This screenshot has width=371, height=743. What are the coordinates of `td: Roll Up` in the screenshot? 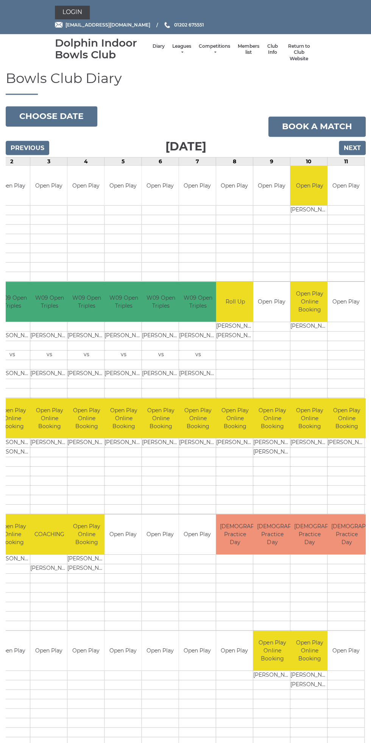 It's located at (235, 301).